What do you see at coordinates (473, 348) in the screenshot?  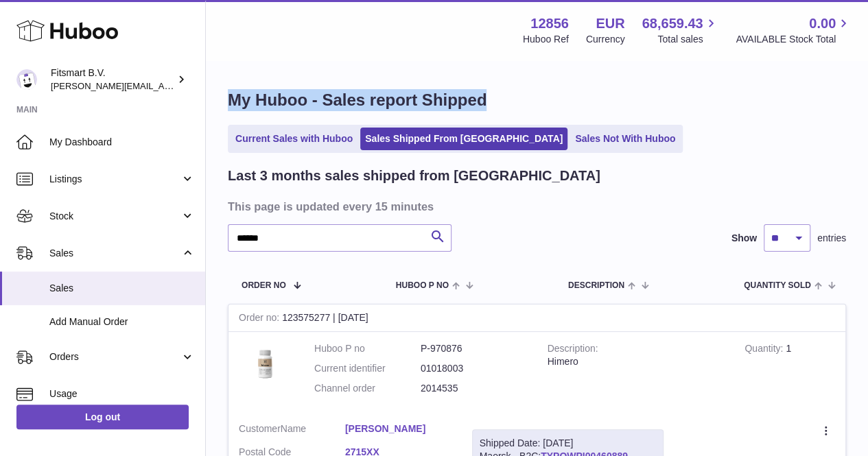 I see `dd: P-970876` at bounding box center [473, 348].